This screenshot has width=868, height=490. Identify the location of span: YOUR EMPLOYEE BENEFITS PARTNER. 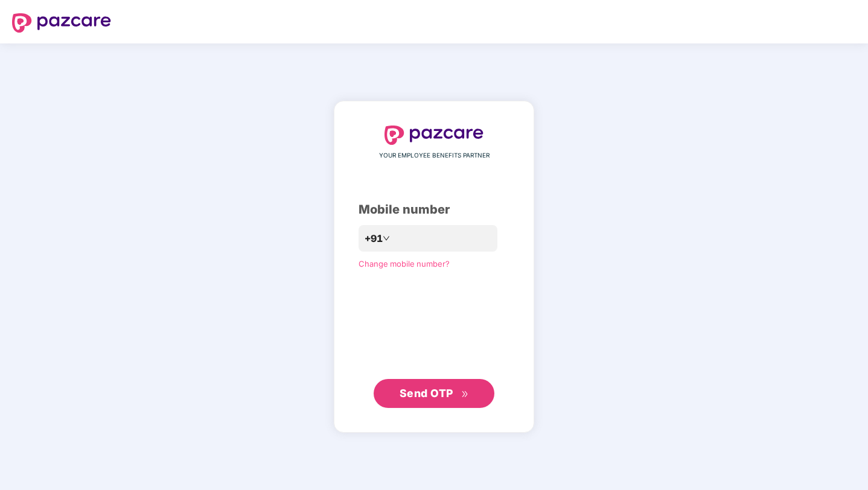
(434, 156).